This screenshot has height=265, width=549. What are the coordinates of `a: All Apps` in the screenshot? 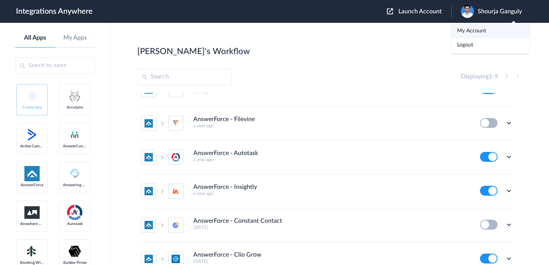 It's located at (35, 38).